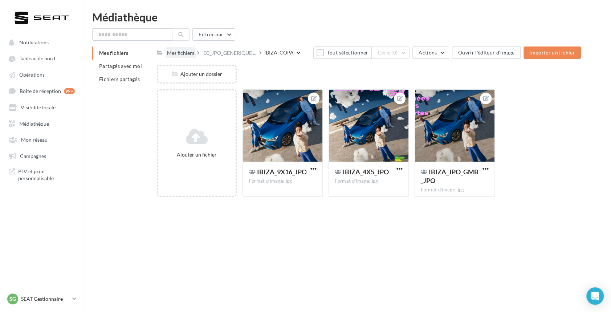 This screenshot has width=611, height=312. What do you see at coordinates (390, 53) in the screenshot?
I see `button: Gérer(0)` at bounding box center [390, 53].